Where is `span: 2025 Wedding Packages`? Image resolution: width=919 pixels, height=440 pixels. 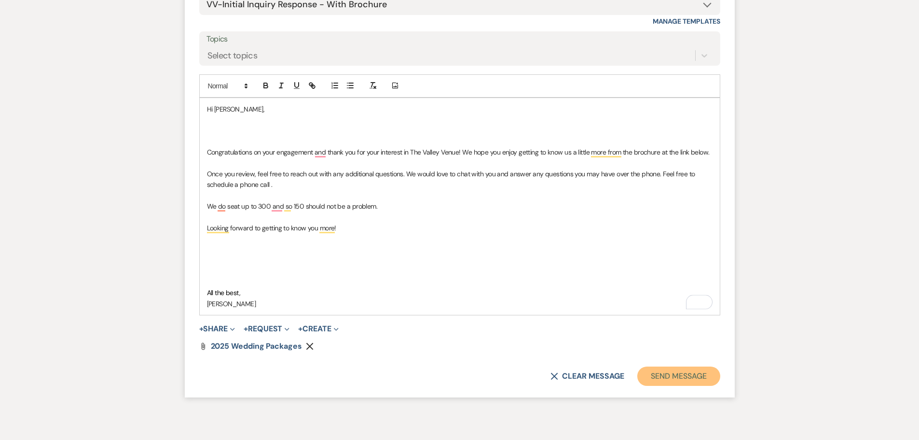 span: 2025 Wedding Packages is located at coordinates (256, 346).